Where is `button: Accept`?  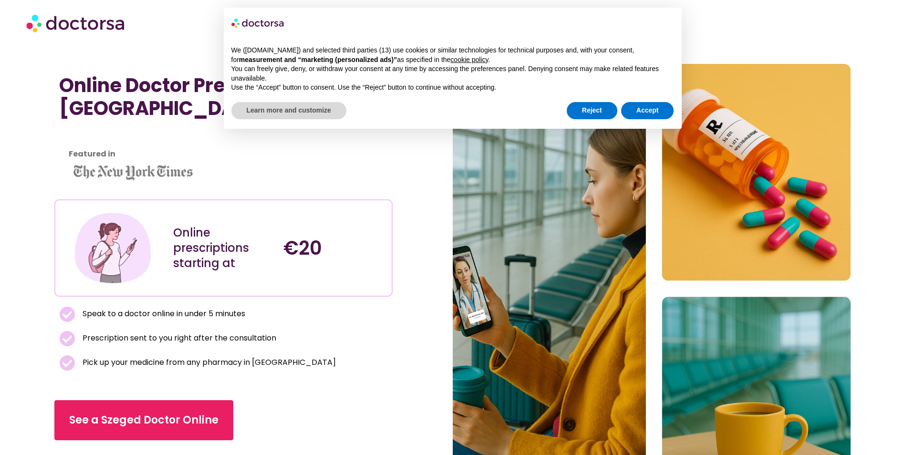 button: Accept is located at coordinates (647, 111).